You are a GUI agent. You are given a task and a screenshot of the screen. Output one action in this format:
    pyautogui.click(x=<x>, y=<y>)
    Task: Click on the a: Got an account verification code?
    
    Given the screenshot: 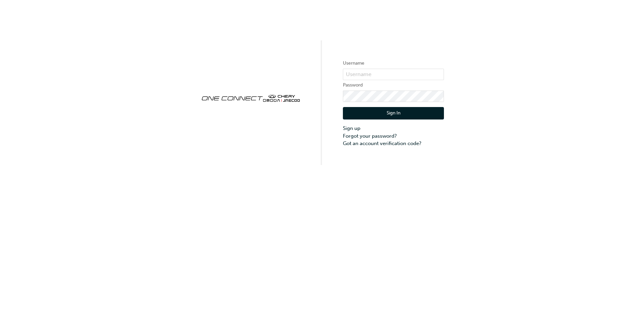 What is the action you would take?
    pyautogui.click(x=394, y=144)
    